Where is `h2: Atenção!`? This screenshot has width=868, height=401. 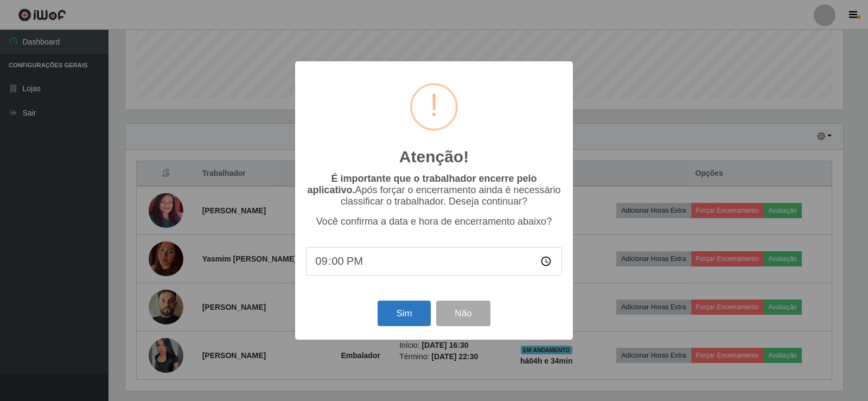 h2: Atenção! is located at coordinates (434, 157).